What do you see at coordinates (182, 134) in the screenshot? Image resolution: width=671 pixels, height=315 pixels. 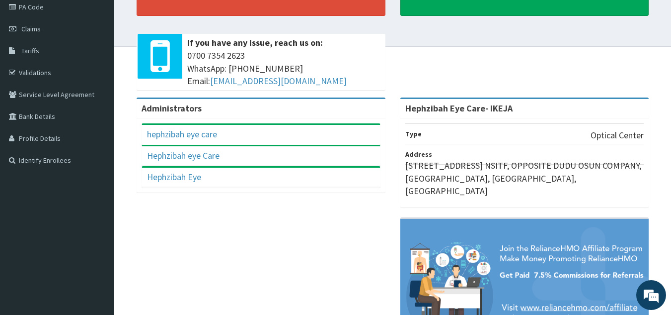 I see `a: hephzibah eye care` at bounding box center [182, 134].